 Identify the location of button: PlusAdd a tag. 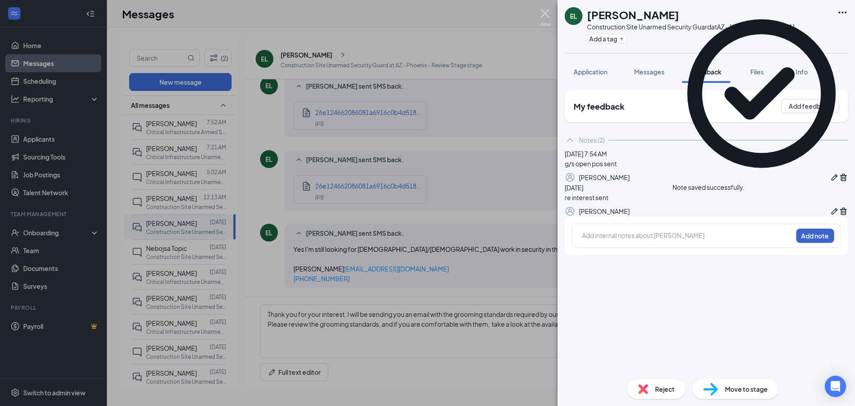
(607, 38).